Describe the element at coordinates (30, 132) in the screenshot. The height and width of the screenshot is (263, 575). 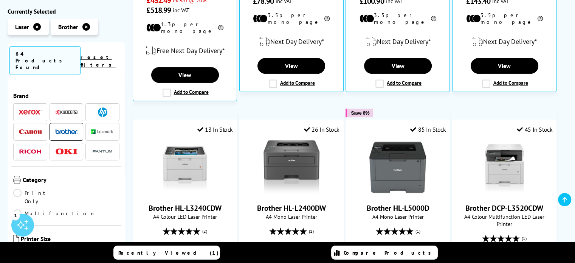
I see `a: Canon` at that location.